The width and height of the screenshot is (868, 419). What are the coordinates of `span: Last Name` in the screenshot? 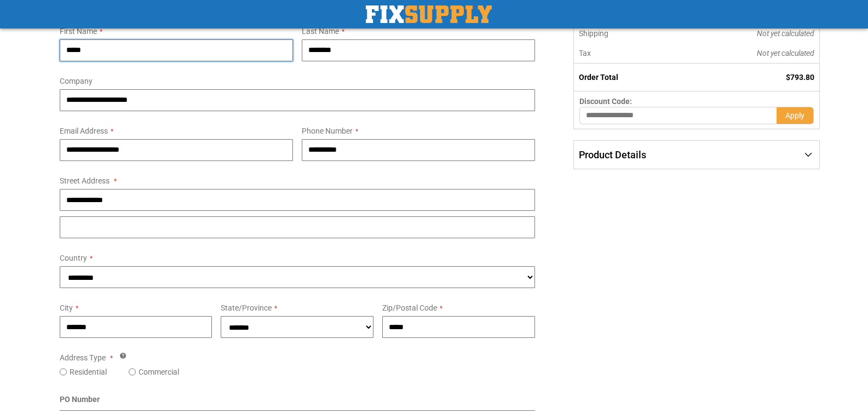 It's located at (320, 31).